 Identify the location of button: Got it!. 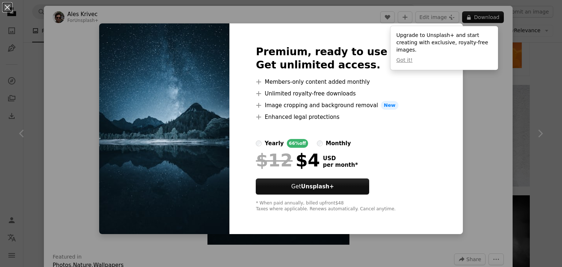
(404, 60).